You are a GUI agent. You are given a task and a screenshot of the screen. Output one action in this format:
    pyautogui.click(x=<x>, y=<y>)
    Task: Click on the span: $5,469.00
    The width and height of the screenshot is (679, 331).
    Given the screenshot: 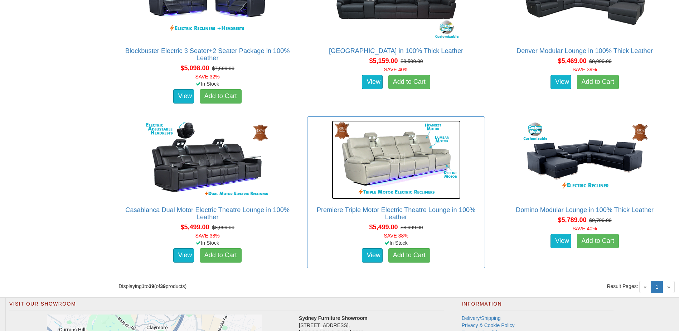 What is the action you would take?
    pyautogui.click(x=572, y=61)
    